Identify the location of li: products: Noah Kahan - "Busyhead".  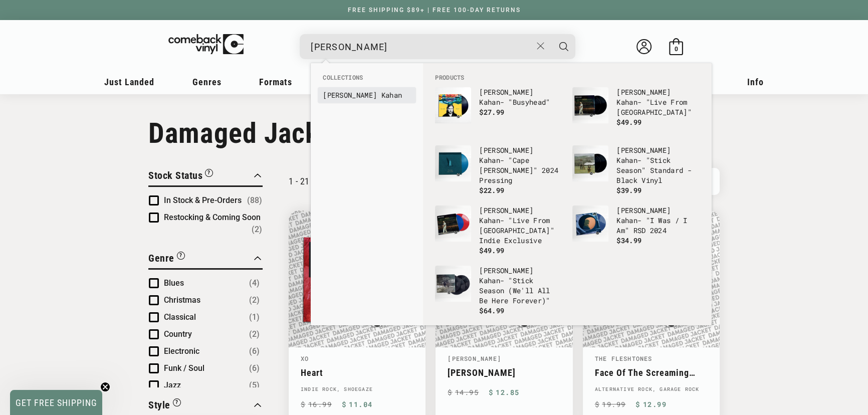
(499, 111).